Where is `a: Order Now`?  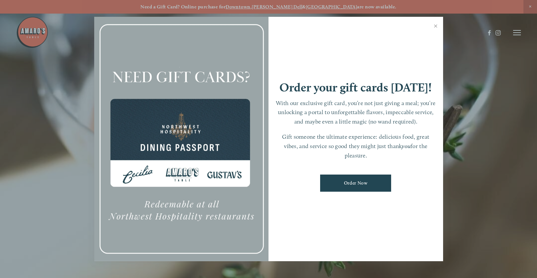
a: Order Now is located at coordinates (356, 183).